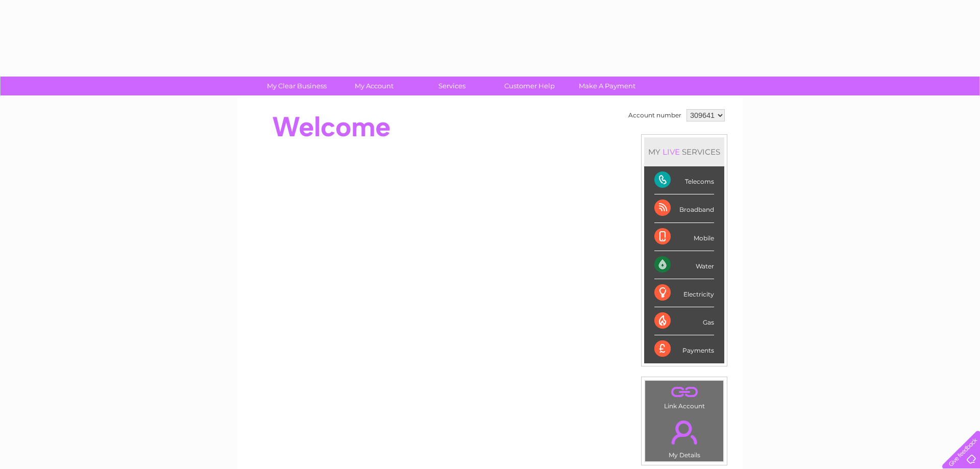 The width and height of the screenshot is (980, 469). Describe the element at coordinates (684, 209) in the screenshot. I see `div: Broadband` at that location.